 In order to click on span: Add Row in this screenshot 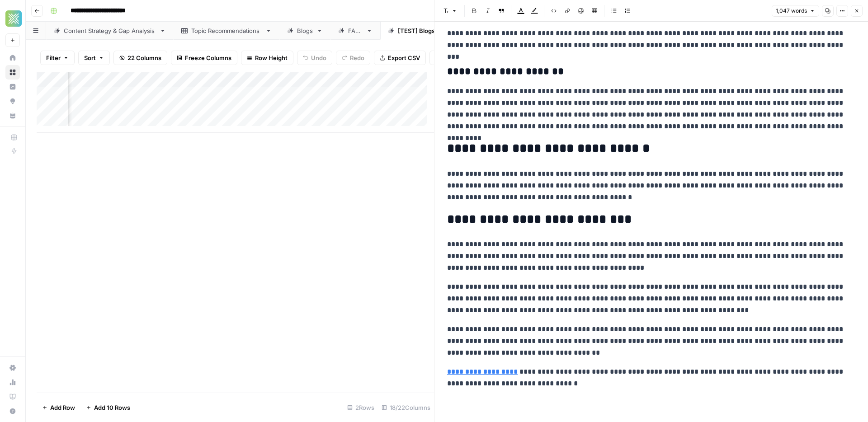, I will do `click(62, 408)`.